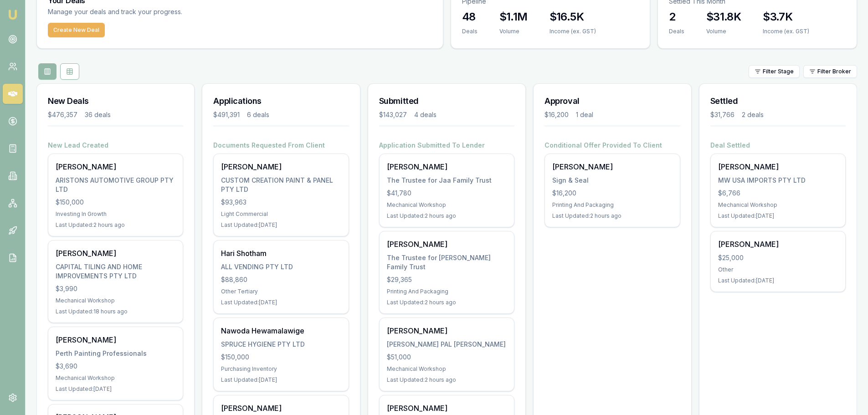 The image size is (868, 415). I want to click on div: $88,860, so click(281, 280).